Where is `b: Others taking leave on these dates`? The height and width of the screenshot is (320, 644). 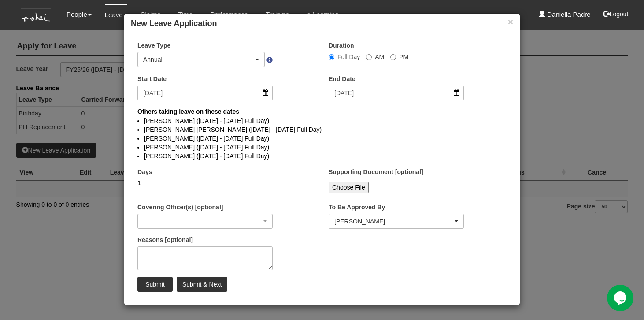
b: Others taking leave on these dates is located at coordinates (188, 112).